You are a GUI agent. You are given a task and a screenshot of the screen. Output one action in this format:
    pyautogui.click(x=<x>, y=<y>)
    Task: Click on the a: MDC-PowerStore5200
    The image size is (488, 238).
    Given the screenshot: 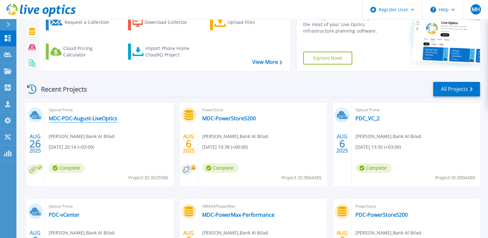 What is the action you would take?
    pyautogui.click(x=229, y=118)
    